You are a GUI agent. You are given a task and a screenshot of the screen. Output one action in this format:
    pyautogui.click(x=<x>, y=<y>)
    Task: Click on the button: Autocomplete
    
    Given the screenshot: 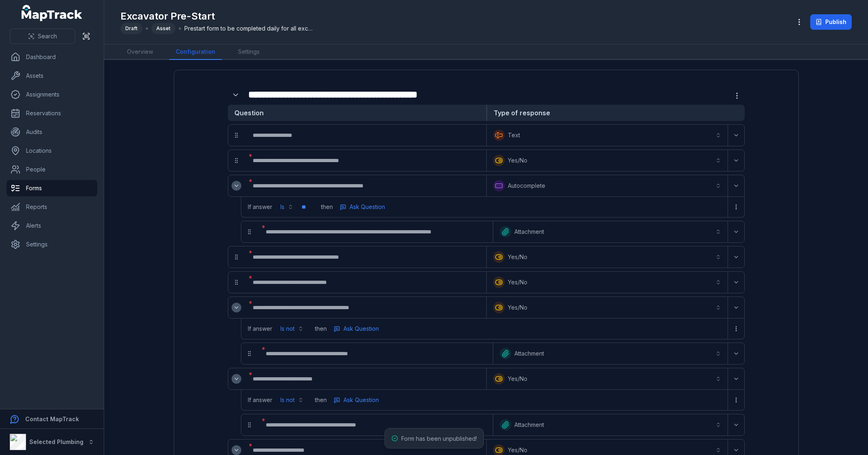 What is the action you would take?
    pyautogui.click(x=607, y=186)
    